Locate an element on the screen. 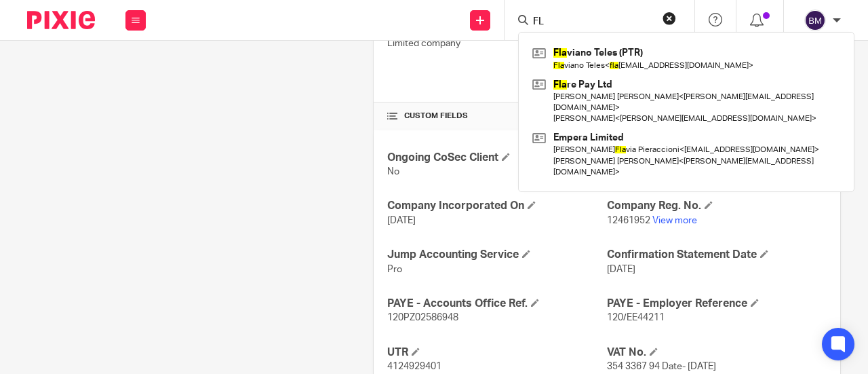 The width and height of the screenshot is (868, 374). span: No is located at coordinates (393, 171).